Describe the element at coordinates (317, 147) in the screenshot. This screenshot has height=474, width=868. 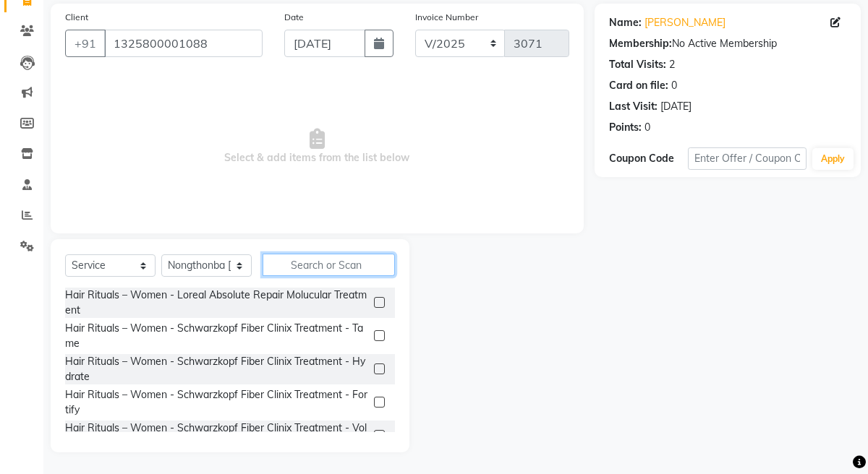
I see `span: Select & add items from the list below` at that location.